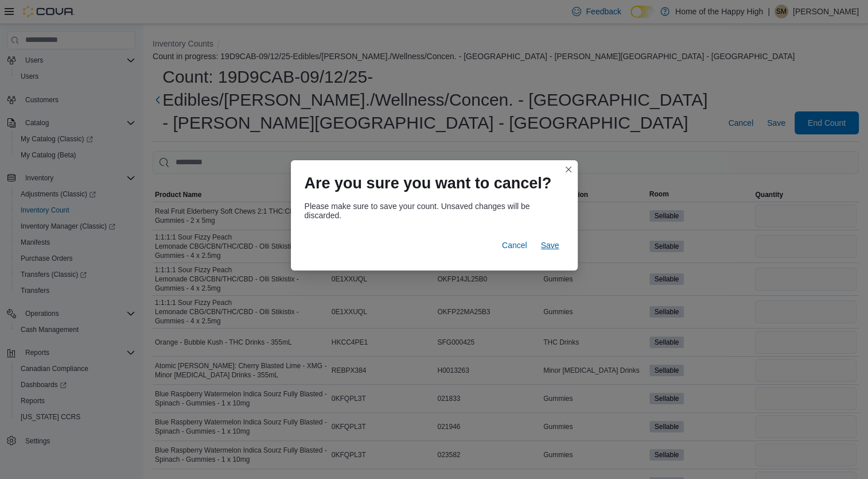 The height and width of the screenshot is (479, 868). What do you see at coordinates (550, 245) in the screenshot?
I see `button: Save` at bounding box center [550, 245].